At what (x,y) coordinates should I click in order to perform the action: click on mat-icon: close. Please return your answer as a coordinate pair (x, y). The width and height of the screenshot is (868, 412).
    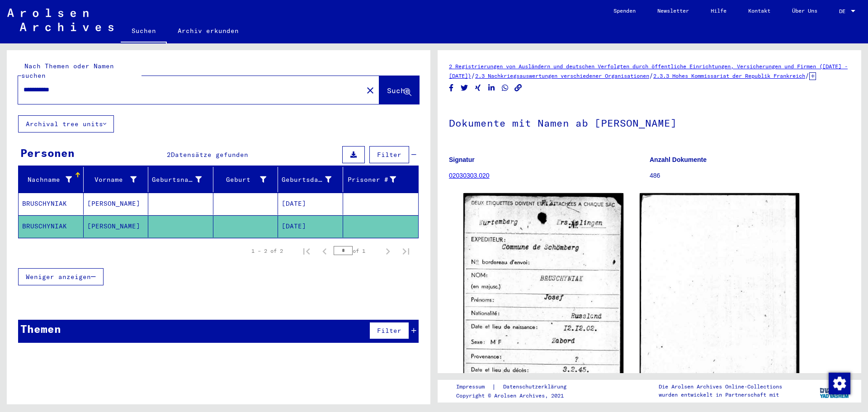
    Looking at the image, I should click on (370, 91).